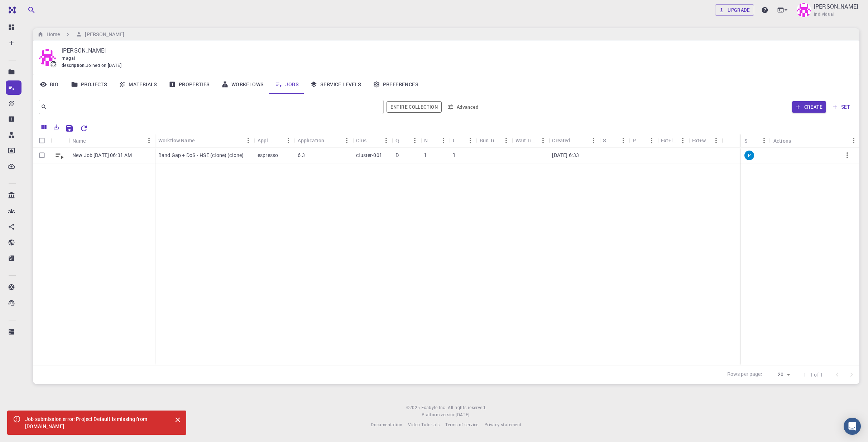 This screenshot has width=868, height=442. What do you see at coordinates (463, 140) in the screenshot?
I see `div: Cores` at bounding box center [463, 140].